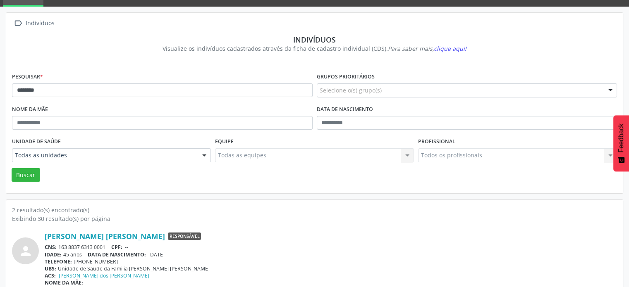 This screenshot has width=629, height=287. I want to click on span: DATA DE NASCIMENTO:, so click(117, 255).